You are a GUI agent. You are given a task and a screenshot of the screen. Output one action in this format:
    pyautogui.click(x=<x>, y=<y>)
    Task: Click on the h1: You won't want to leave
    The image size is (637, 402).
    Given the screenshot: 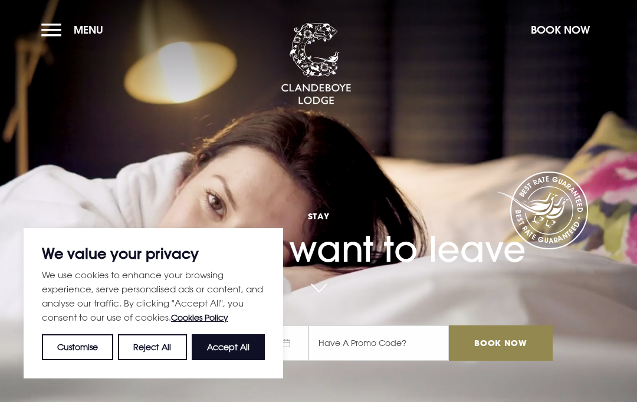 What is the action you would take?
    pyautogui.click(x=319, y=227)
    